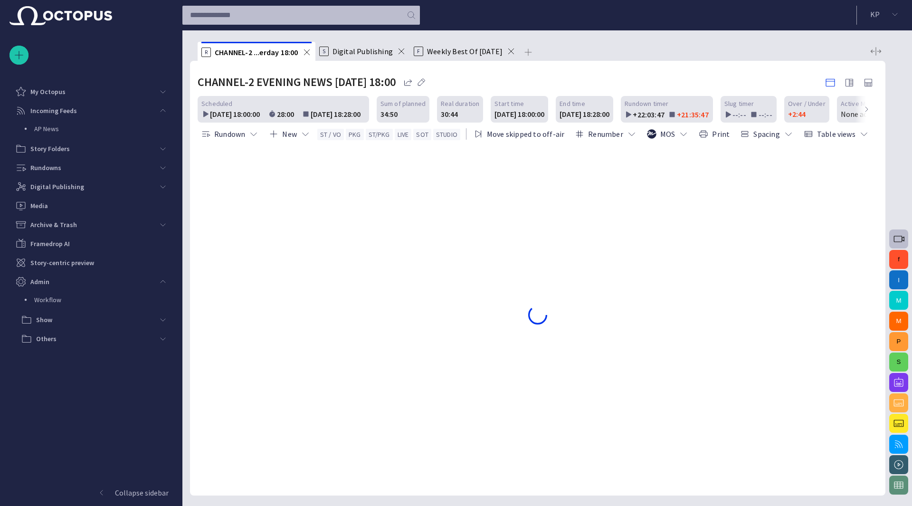  Describe the element at coordinates (714, 134) in the screenshot. I see `button: Print` at that location.